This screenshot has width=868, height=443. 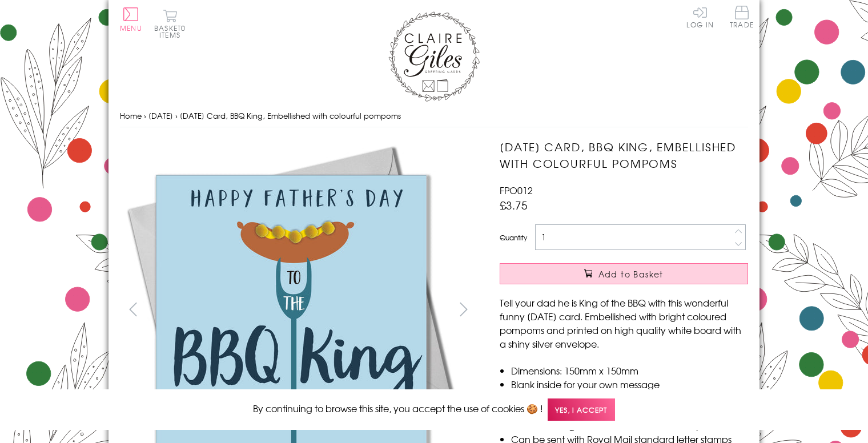 What do you see at coordinates (464, 309) in the screenshot?
I see `button: next` at bounding box center [464, 309].